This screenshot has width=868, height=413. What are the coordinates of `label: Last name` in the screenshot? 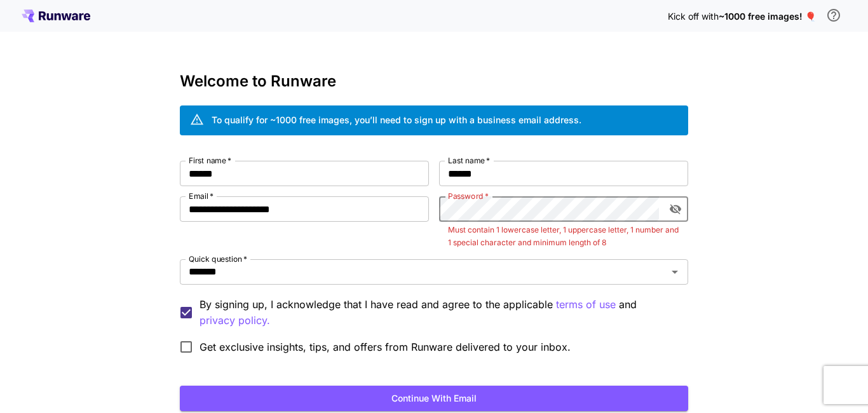 It's located at (469, 160).